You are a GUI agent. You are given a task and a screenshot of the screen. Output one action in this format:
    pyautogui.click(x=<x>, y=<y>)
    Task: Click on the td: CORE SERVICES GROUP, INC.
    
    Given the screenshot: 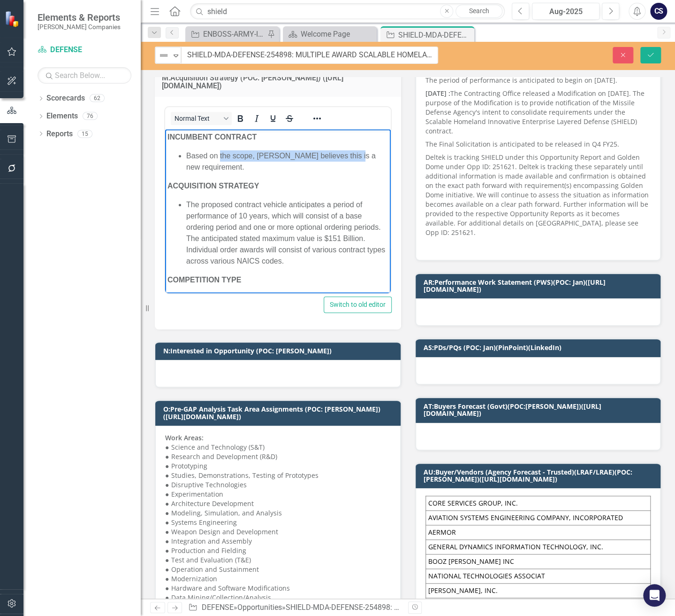 What is the action you would take?
    pyautogui.click(x=538, y=503)
    